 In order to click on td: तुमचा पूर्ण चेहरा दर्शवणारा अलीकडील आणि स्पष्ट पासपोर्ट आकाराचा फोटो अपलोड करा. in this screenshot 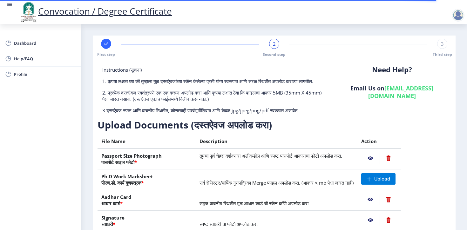, I will do `click(276, 159)`.